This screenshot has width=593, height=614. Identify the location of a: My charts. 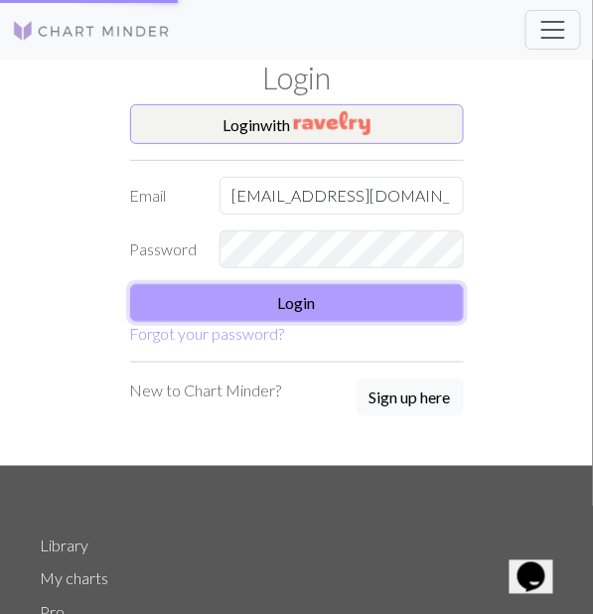
(74, 578).